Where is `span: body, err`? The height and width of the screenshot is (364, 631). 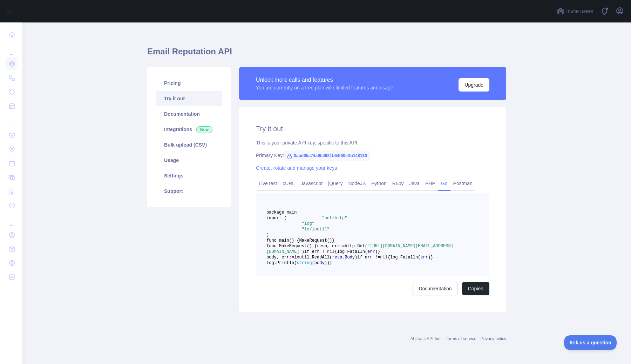
span: body, err is located at coordinates (278, 257).